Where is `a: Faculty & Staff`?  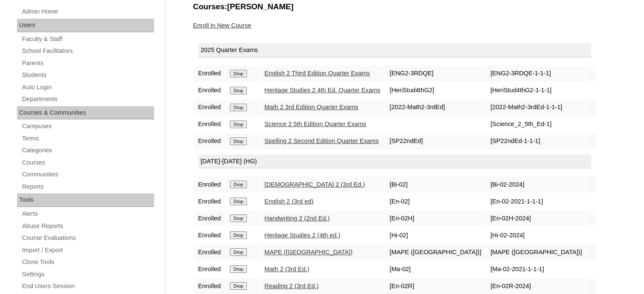 a: Faculty & Staff is located at coordinates (88, 39).